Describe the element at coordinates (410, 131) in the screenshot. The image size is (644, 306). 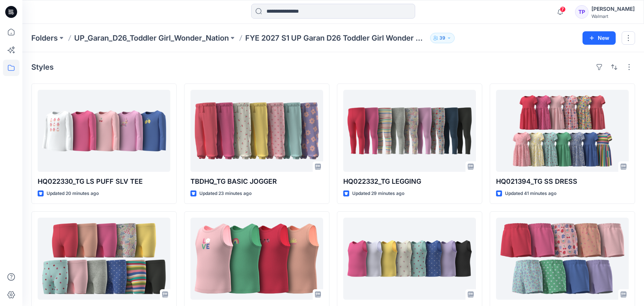
I see `a: HQ022332_TG LEGGING` at that location.